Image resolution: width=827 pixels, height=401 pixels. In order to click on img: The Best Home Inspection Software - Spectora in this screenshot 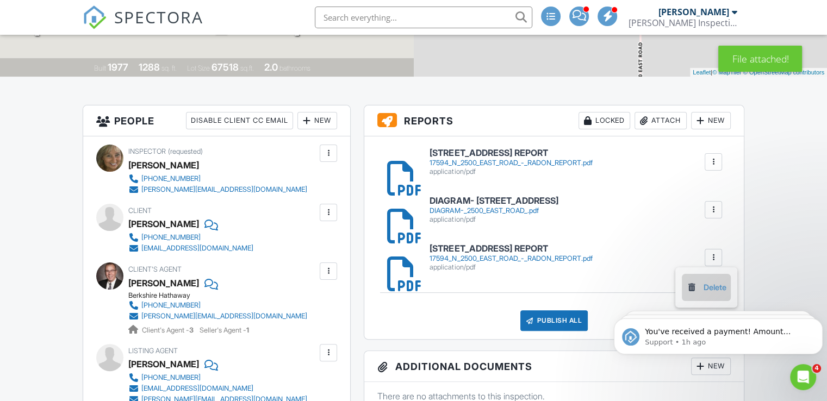, I will do `click(95, 17)`.